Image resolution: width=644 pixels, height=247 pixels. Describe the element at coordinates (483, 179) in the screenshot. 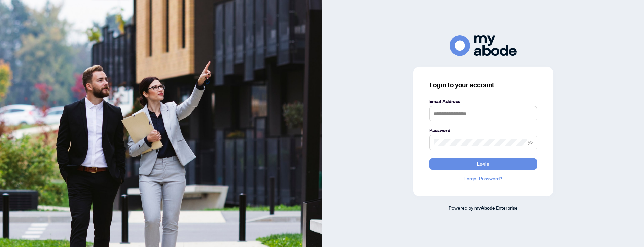

I see `a: Forgot Password?` at that location.